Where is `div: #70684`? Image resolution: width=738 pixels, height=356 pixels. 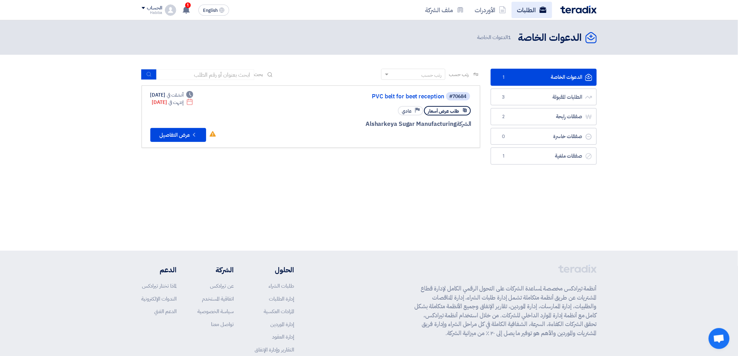 div: #70684 is located at coordinates (458, 97).